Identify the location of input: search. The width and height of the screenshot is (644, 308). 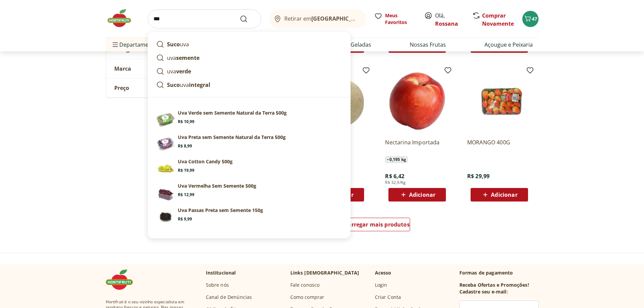
(204, 19).